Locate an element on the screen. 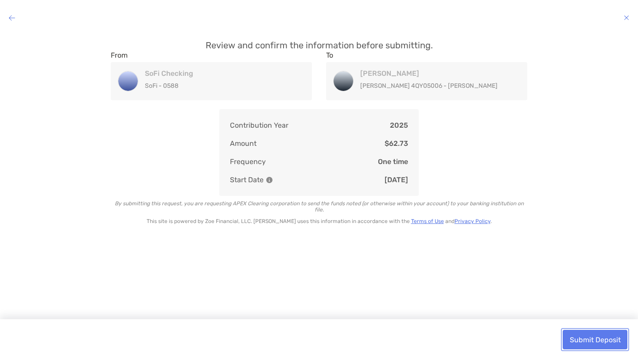  h4: SoFi Checking is located at coordinates (220, 73).